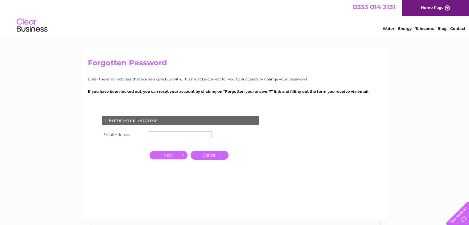  Describe the element at coordinates (234, 91) in the screenshot. I see `p: If you have been locked out, you can reset your account by clicking on “Forgotten your answer?” l...` at that location.